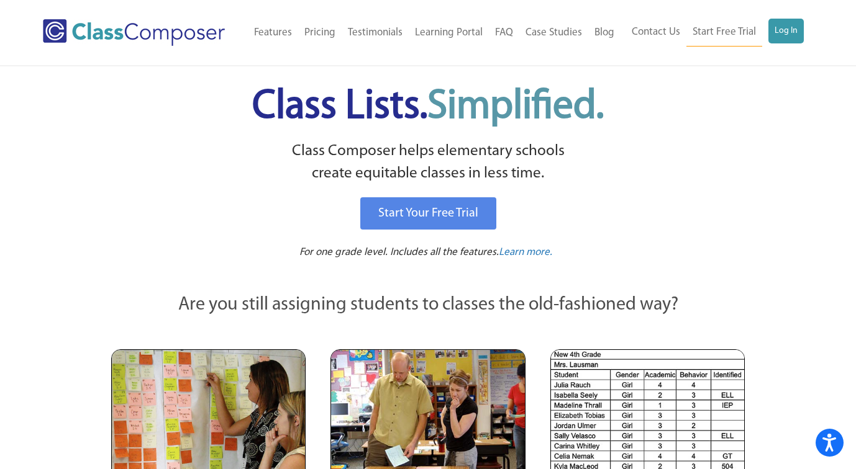 The image size is (856, 469). What do you see at coordinates (724, 32) in the screenshot?
I see `a: Start Free Trial` at bounding box center [724, 32].